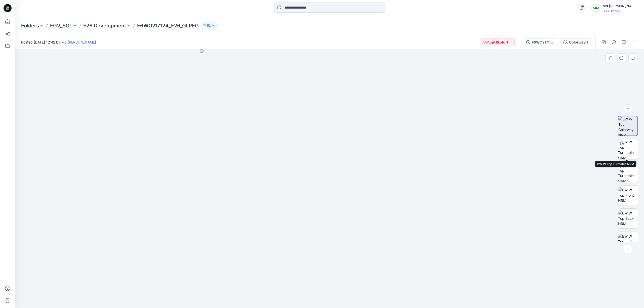  What do you see at coordinates (168, 26) in the screenshot?
I see `p: F6WO217124_F26_GLREG` at bounding box center [168, 26].